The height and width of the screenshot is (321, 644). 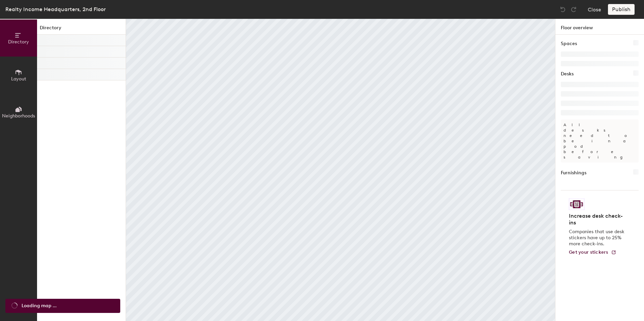 What do you see at coordinates (574, 173) in the screenshot?
I see `h1: Furnishings` at bounding box center [574, 173].